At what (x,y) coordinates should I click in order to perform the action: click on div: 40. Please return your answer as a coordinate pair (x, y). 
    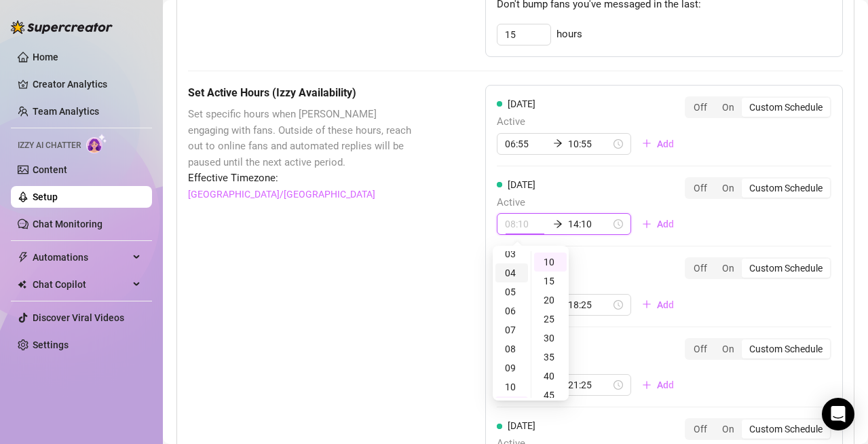
    Looking at the image, I should click on (550, 376).